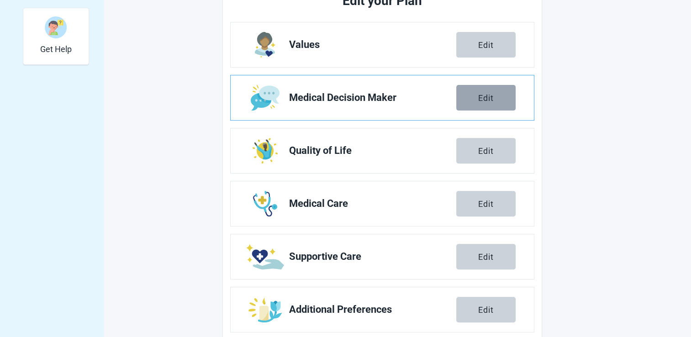 This screenshot has width=691, height=337. I want to click on a: Edit Medical Decision Maker section, so click(382, 98).